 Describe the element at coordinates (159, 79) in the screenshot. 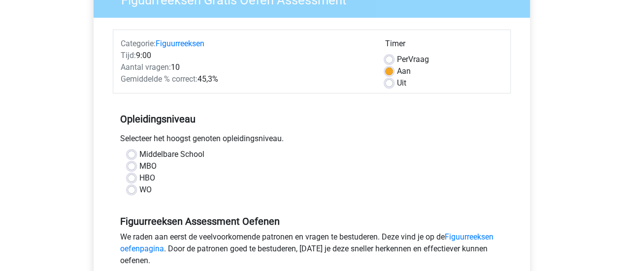

I see `span: Gemiddelde % correct:` at that location.